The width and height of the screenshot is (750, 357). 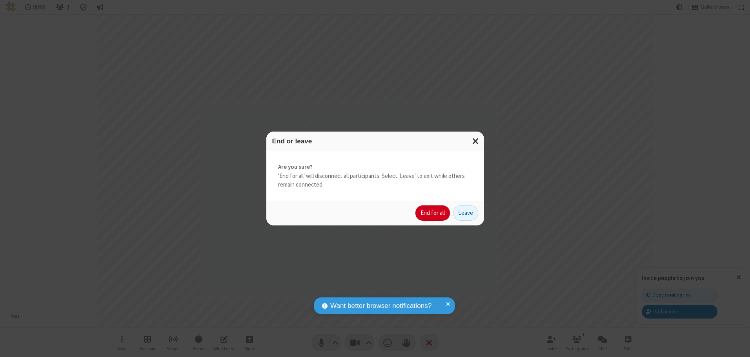 I want to click on span: Want better browser notifications?, so click(x=381, y=306).